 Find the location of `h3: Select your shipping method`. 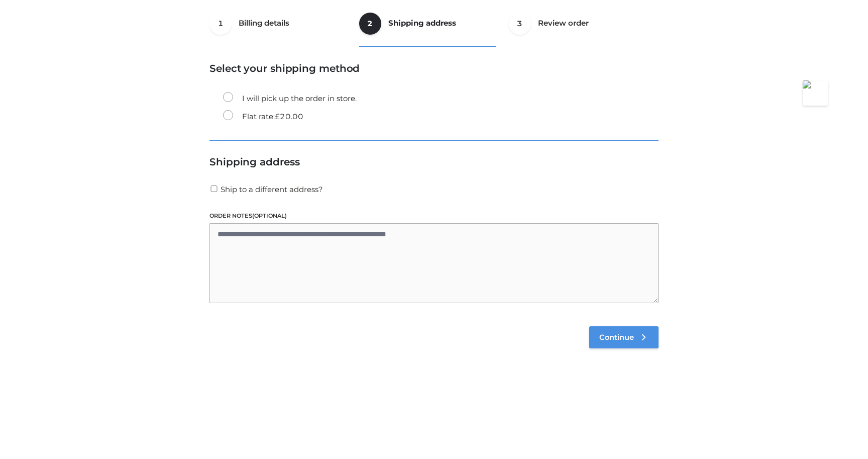

h3: Select your shipping method is located at coordinates (434, 68).